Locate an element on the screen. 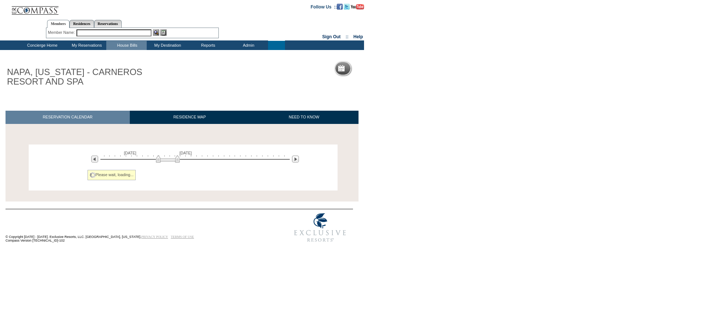 The width and height of the screenshot is (706, 335). a: Members is located at coordinates (58, 24).